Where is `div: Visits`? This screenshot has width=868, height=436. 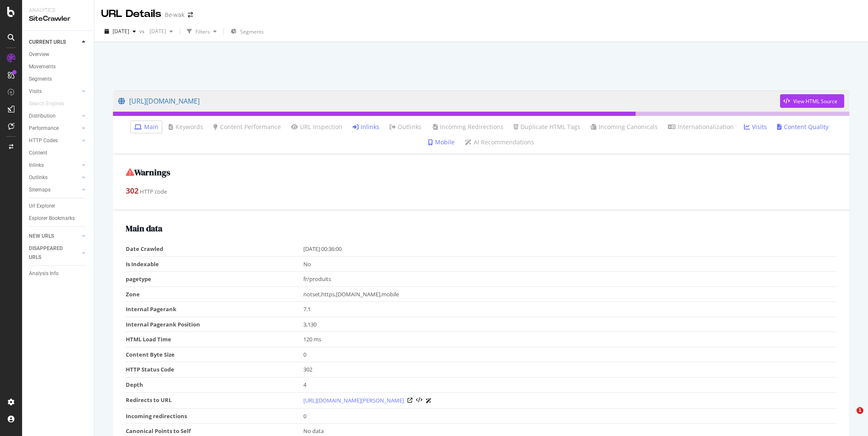
div: Visits is located at coordinates (35, 91).